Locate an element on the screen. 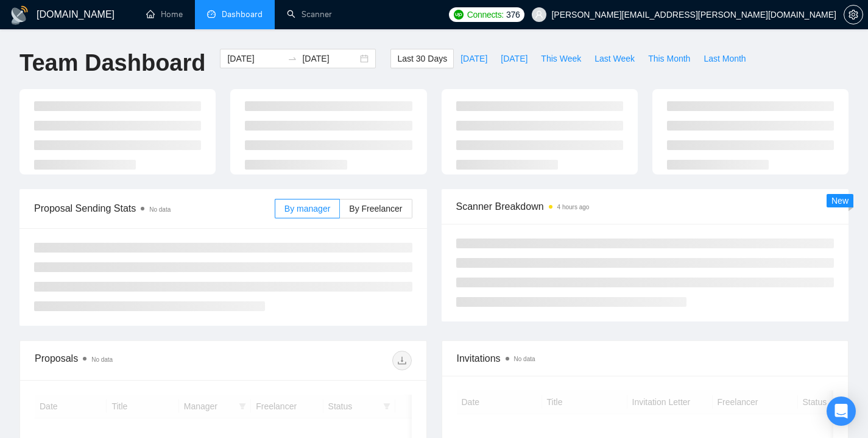  time: 4 hours ago is located at coordinates (573, 207).